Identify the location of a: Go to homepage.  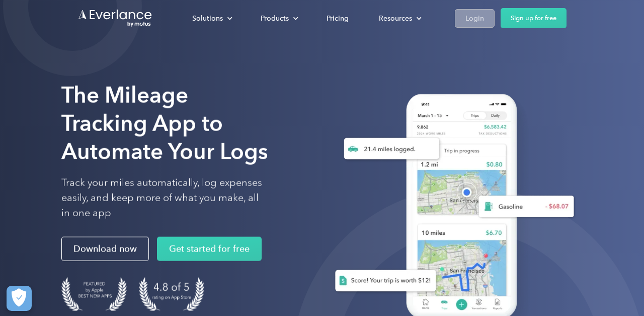
(116, 18).